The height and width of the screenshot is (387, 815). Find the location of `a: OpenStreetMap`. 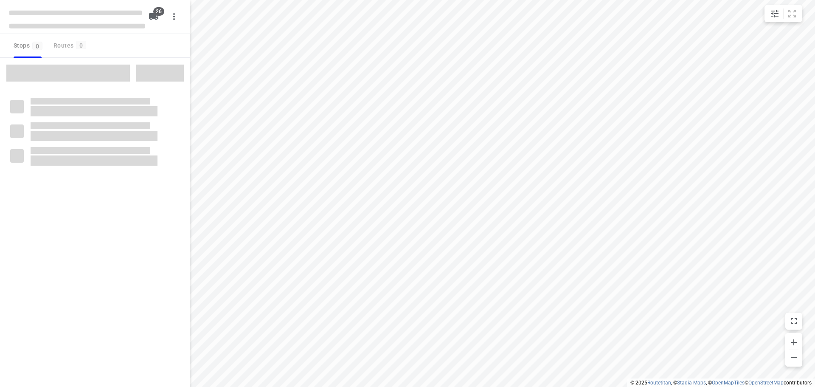

a: OpenStreetMap is located at coordinates (765, 382).